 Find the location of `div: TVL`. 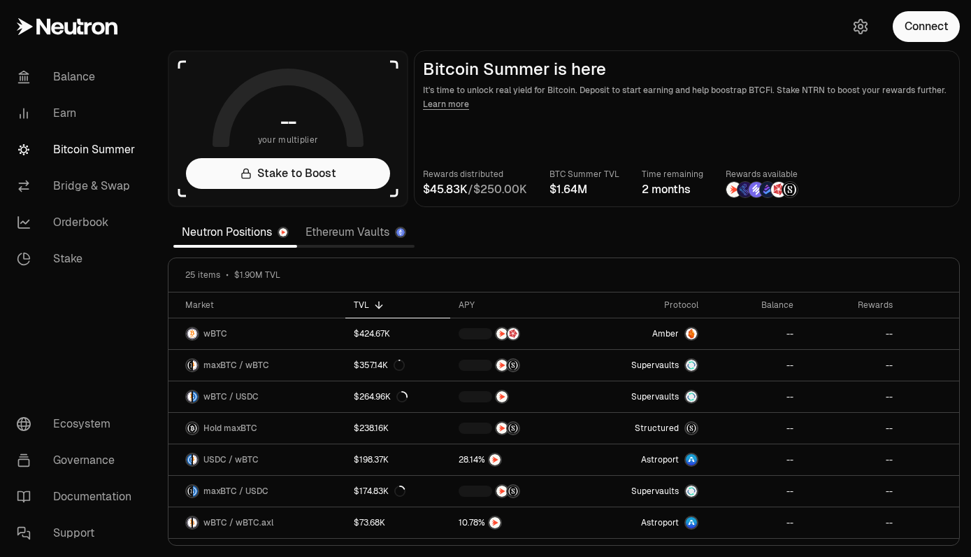

div: TVL is located at coordinates (398, 305).